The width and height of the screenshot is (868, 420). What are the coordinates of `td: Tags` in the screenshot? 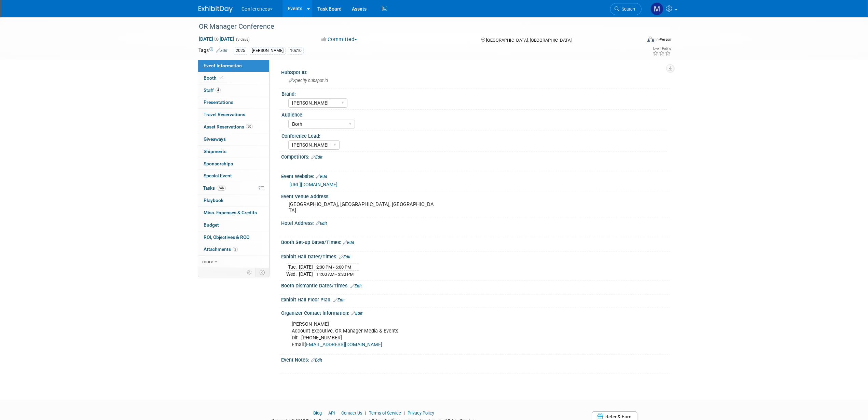 It's located at (213, 51).